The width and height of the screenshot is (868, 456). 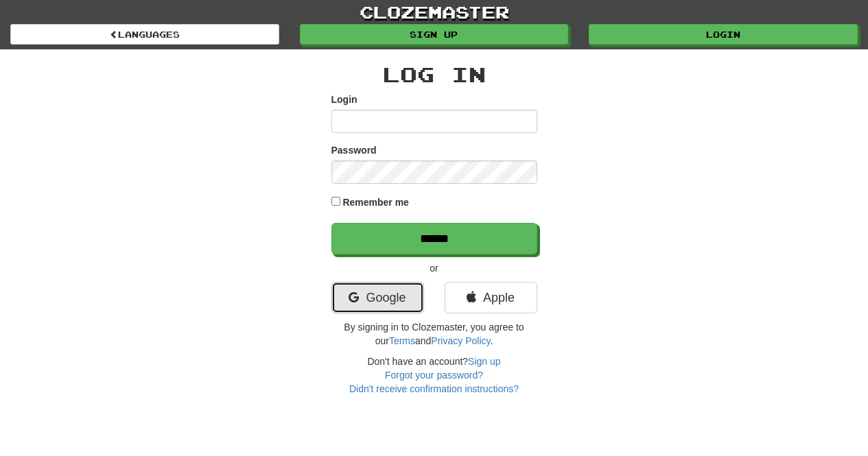 What do you see at coordinates (435, 268) in the screenshot?
I see `p: or` at bounding box center [435, 268].